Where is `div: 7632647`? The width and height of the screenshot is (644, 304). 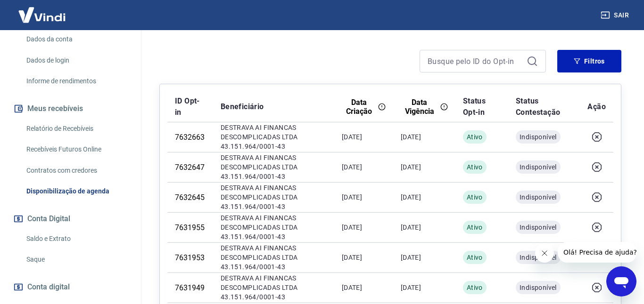 div: 7632647 is located at coordinates (190, 167).